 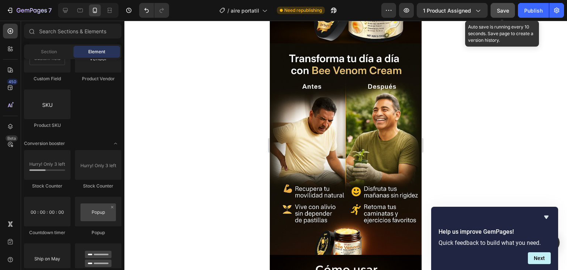 I want to click on input: Search Sections & Elements, so click(x=73, y=31).